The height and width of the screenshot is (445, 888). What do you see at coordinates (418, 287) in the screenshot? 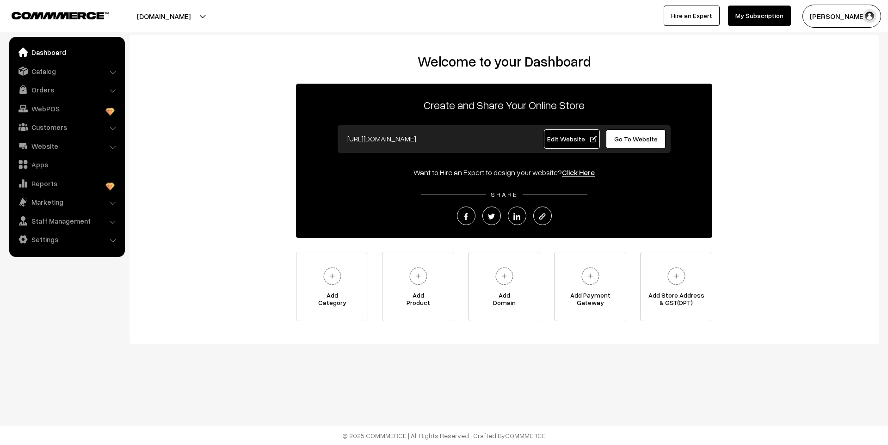
I see `a: AddProduct` at bounding box center [418, 287].